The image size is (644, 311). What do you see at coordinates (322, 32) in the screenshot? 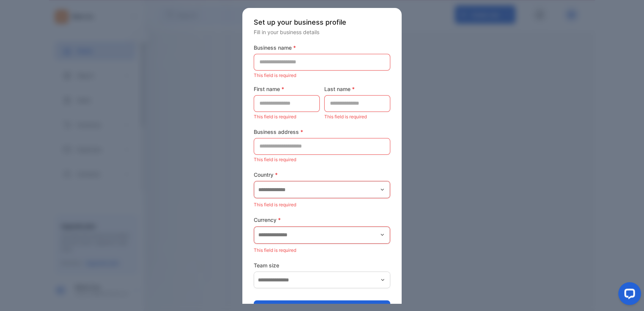
I see `p: Fill in your business details` at bounding box center [322, 32].